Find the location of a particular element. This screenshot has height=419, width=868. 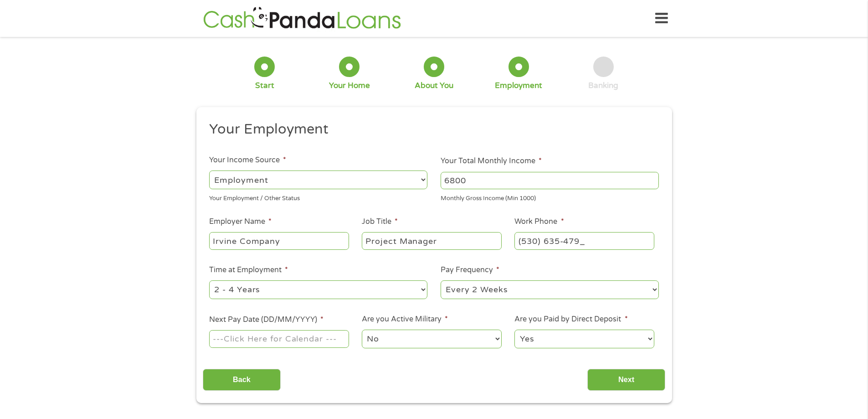

input: Walmart is located at coordinates (279, 241).